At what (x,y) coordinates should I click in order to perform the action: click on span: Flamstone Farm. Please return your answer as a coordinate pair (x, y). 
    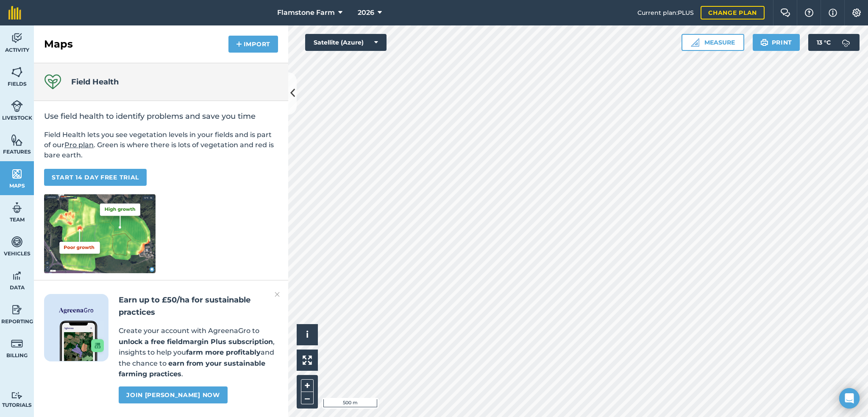
    Looking at the image, I should click on (306, 13).